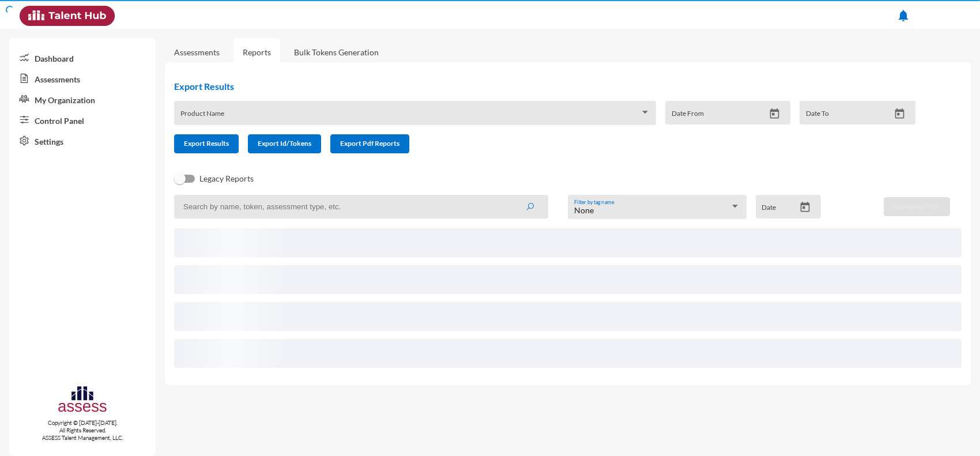  I want to click on button: Export Pdf Reports, so click(369, 143).